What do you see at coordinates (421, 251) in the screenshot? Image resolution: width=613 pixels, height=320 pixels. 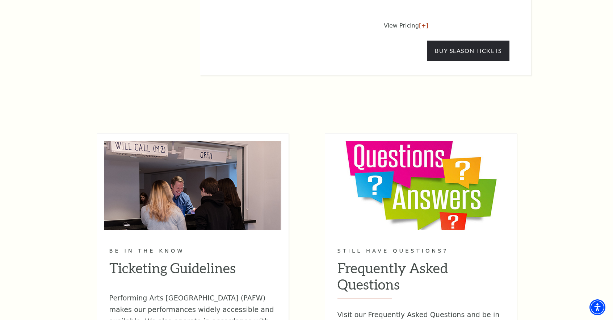 I see `p: Still have questions?` at bounding box center [421, 251].